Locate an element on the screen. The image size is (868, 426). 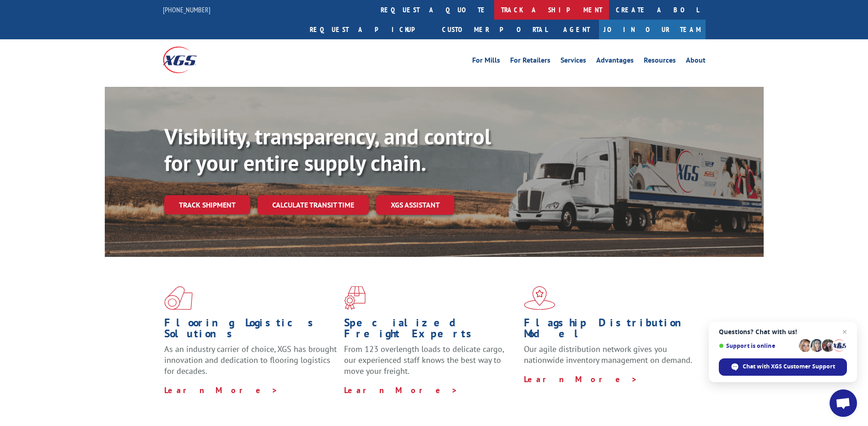
h1: Flooring Logistics Solutions is located at coordinates (251, 330).